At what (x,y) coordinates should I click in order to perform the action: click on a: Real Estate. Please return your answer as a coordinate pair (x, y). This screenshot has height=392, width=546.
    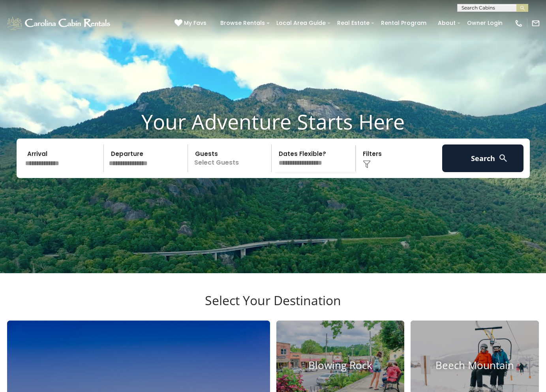
    Looking at the image, I should click on (354, 23).